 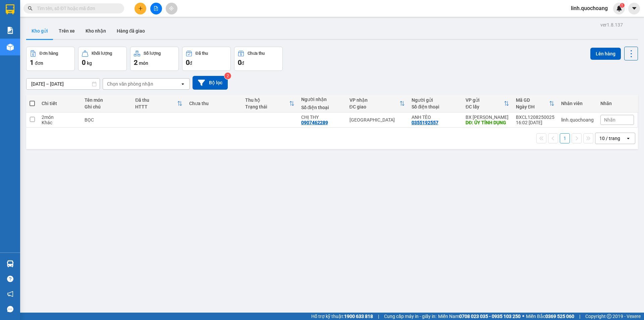 I want to click on div: BỌC, so click(x=107, y=120).